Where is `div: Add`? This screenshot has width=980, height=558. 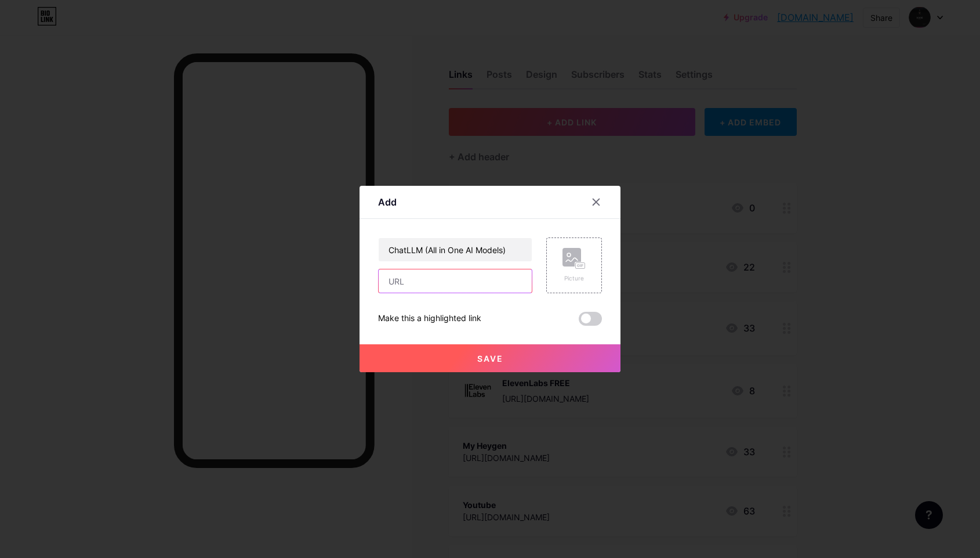
div: Add is located at coordinates (388, 202).